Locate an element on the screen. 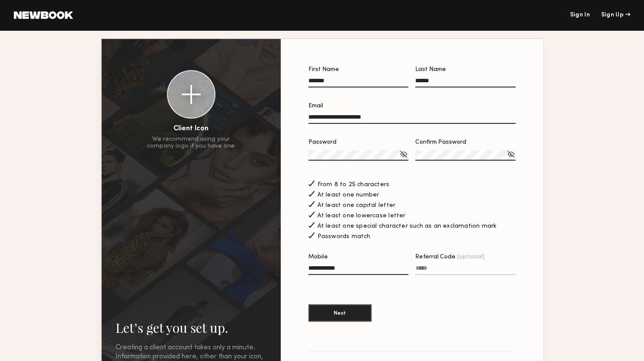  input: Last Name is located at coordinates (465, 82).